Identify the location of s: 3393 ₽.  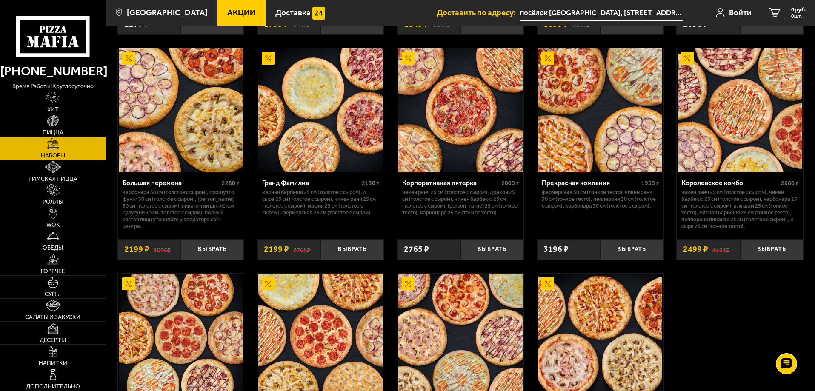
(721, 249).